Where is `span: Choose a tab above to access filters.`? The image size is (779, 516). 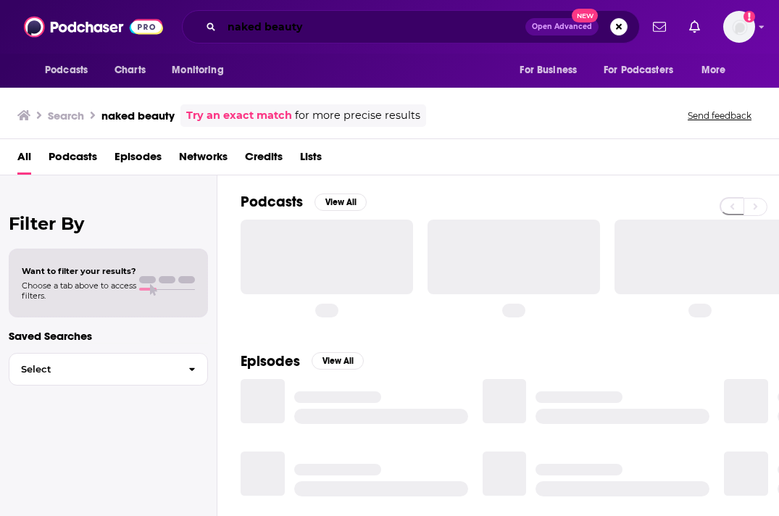 span: Choose a tab above to access filters. is located at coordinates (79, 291).